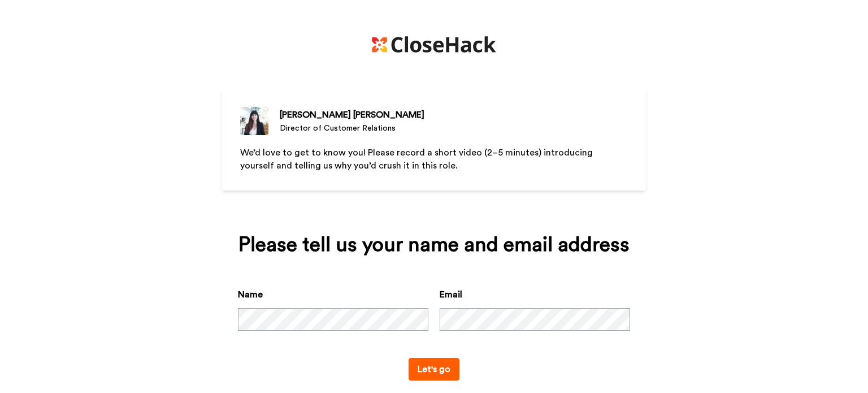 The image size is (868, 393). Describe the element at coordinates (434, 245) in the screenshot. I see `div: Please tell us your name and email address` at that location.